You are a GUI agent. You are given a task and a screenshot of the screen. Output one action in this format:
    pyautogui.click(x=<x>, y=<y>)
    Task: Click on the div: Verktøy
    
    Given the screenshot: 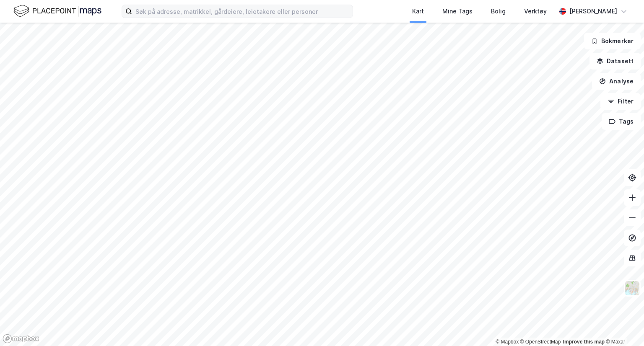 What is the action you would take?
    pyautogui.click(x=535, y=12)
    